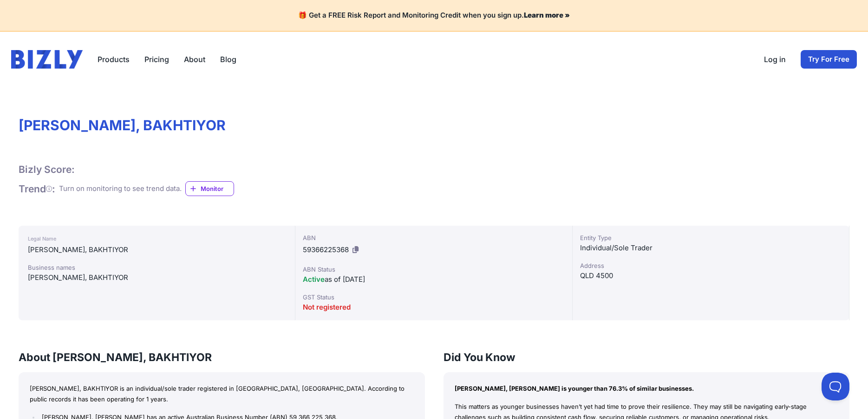 The image size is (868, 419). What do you see at coordinates (546, 15) in the screenshot?
I see `strong: Learn more »` at bounding box center [546, 15].